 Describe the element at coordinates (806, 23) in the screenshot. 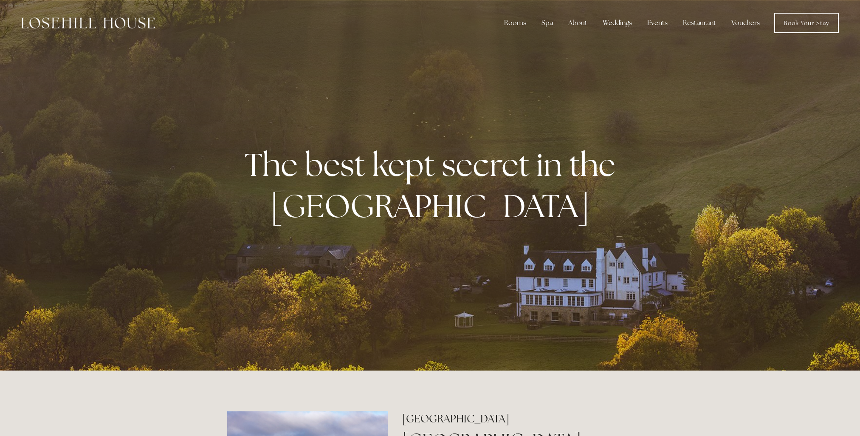

I see `a: Book Your Stay` at that location.